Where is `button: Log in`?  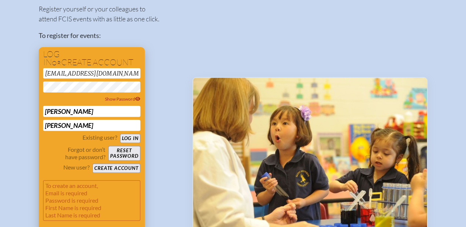
button: Log in is located at coordinates (130, 138).